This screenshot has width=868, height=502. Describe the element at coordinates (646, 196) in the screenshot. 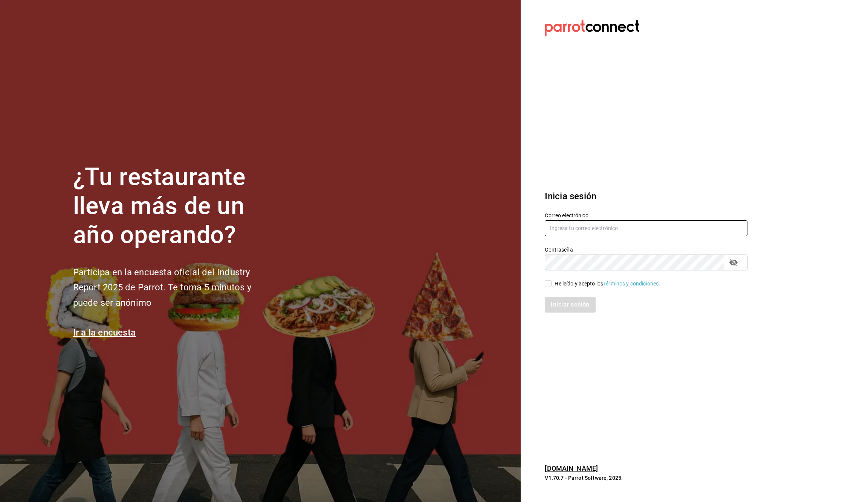

I see `h3: Inicia sesión` at that location.